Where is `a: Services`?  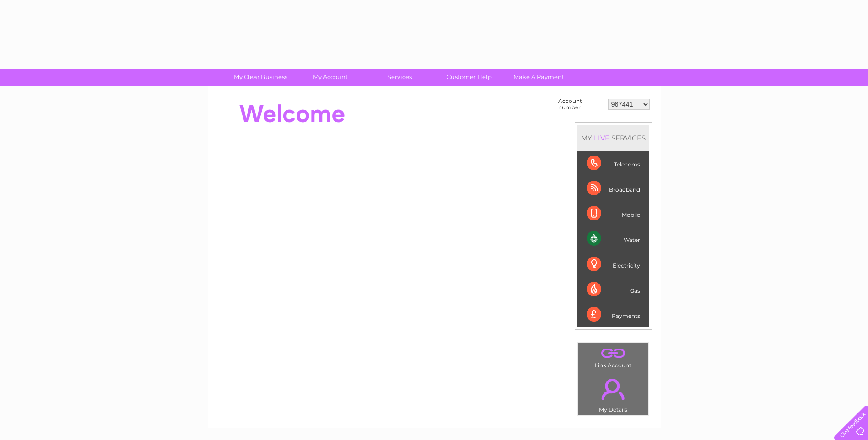
a: Services is located at coordinates (400, 77).